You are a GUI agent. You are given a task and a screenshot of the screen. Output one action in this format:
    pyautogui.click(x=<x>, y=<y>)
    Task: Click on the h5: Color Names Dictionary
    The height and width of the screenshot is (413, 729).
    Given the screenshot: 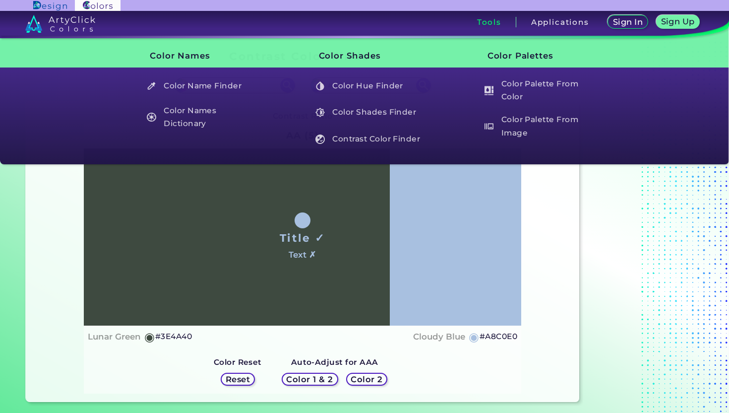 What is the action you would take?
    pyautogui.click(x=199, y=117)
    